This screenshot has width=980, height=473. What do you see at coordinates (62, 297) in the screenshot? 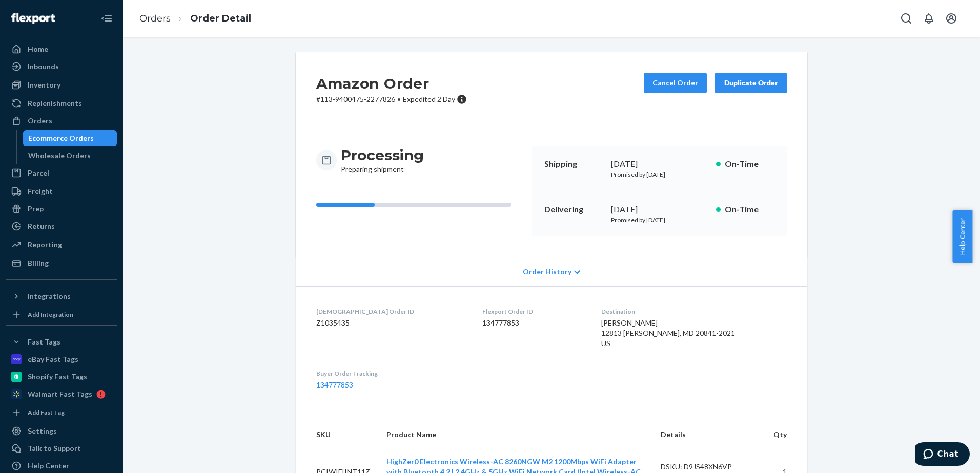
I see `button: Integrations` at bounding box center [62, 297].